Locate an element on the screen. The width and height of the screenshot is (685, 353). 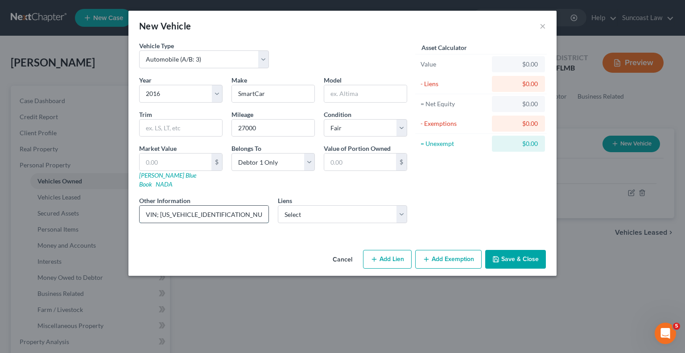
label: Model is located at coordinates (333, 80).